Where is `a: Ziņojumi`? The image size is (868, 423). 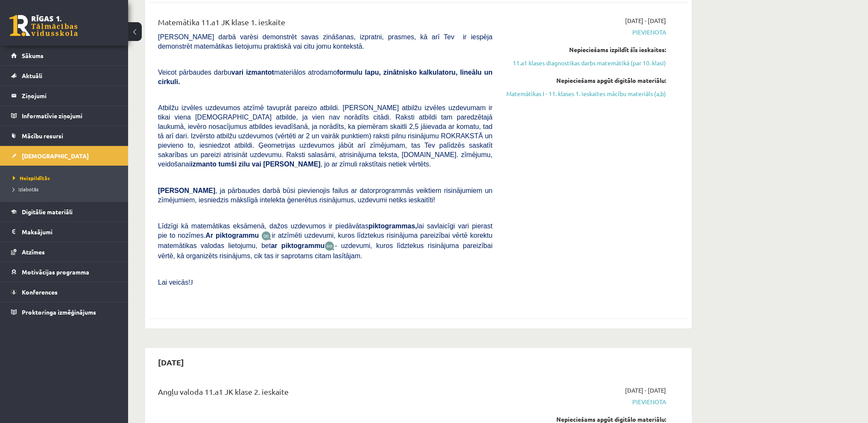 a: Ziņojumi is located at coordinates (64, 95).